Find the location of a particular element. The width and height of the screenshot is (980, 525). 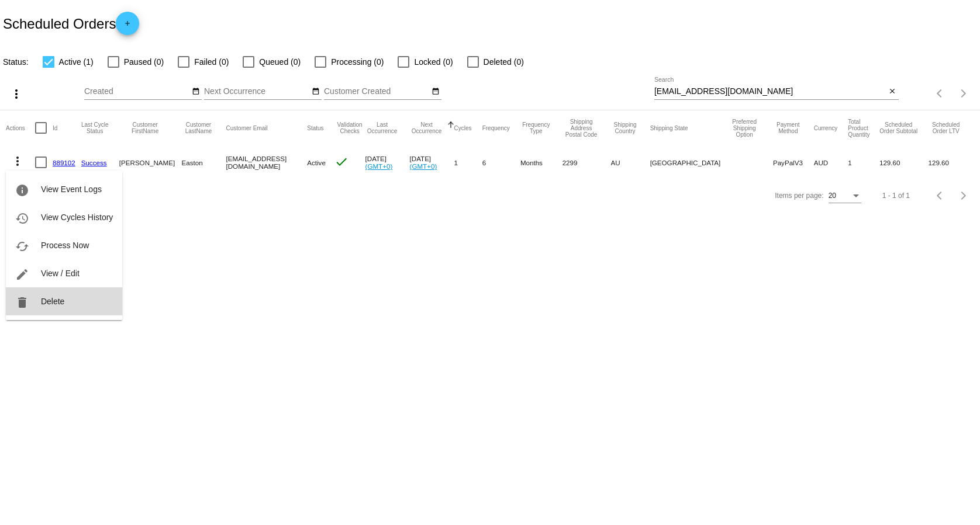

mat-icon: edit is located at coordinates (23, 275).